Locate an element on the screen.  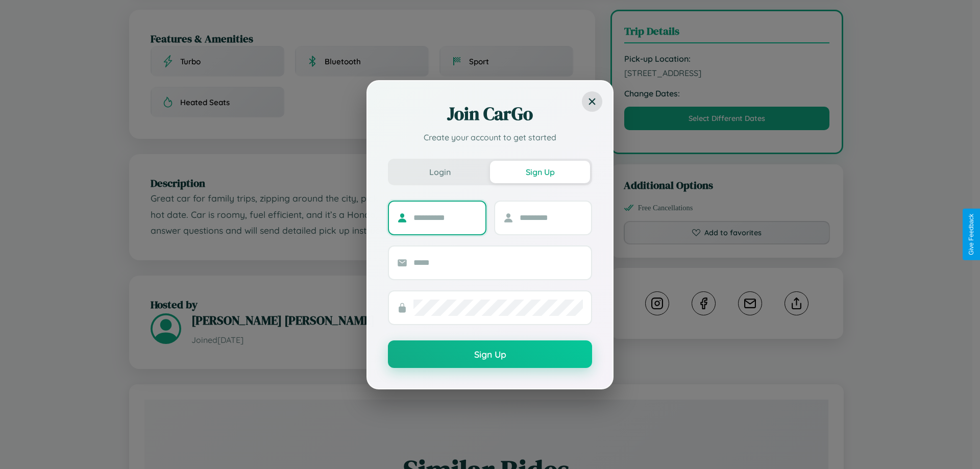
div: Give Feedback is located at coordinates (971, 234).